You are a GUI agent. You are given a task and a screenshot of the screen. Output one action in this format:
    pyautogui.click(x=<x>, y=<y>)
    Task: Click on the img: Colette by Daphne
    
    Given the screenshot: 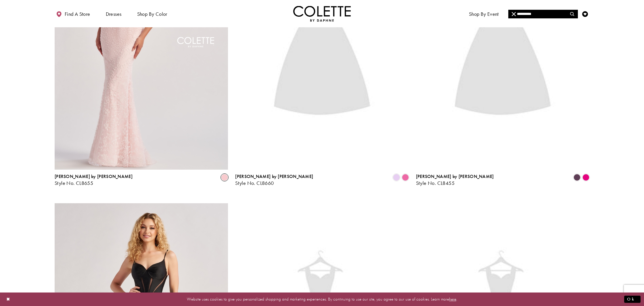 What is the action you would take?
    pyautogui.click(x=322, y=13)
    